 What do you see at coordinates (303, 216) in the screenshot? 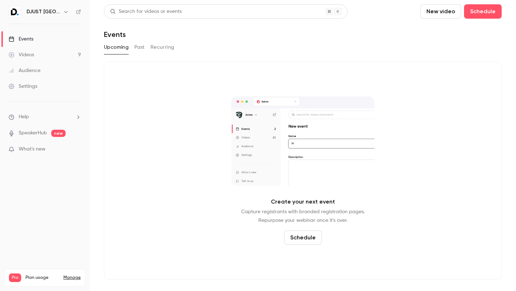
I see `p: Capture registrants with branded registration pages. Repurpose your webinar once it's over.` at bounding box center [303, 216].